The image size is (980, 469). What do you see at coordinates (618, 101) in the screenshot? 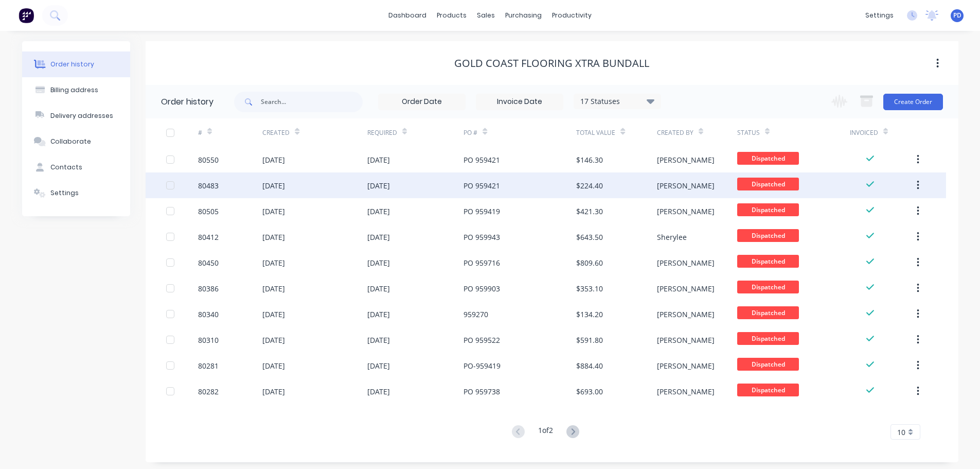
I see `div: 17 Statuses` at bounding box center [618, 101].